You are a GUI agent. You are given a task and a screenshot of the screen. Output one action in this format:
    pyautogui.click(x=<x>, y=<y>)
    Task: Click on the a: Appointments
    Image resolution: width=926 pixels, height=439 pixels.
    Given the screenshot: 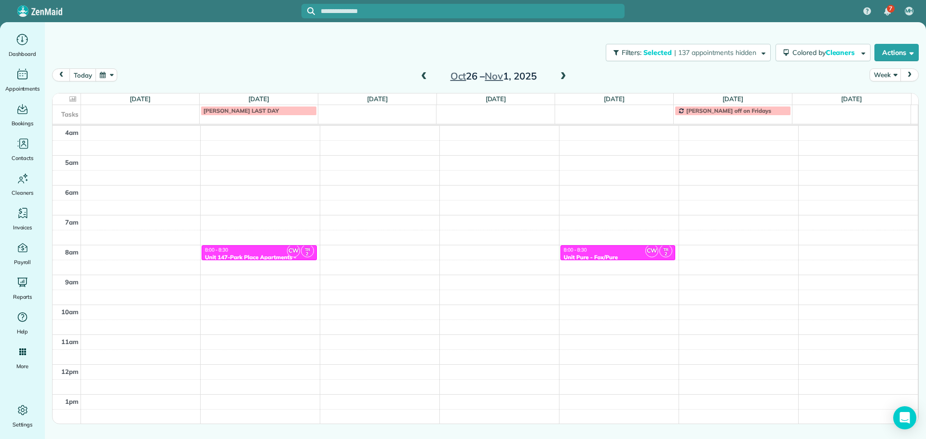 What is the action you would take?
    pyautogui.click(x=22, y=80)
    